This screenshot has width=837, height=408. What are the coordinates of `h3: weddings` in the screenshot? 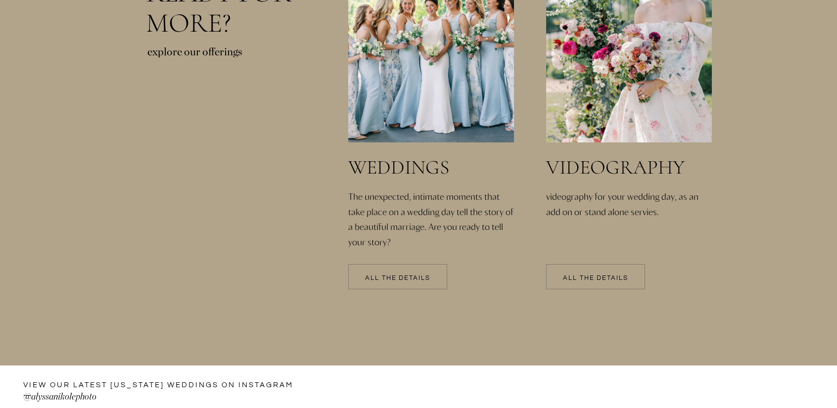 It's located at (435, 168).